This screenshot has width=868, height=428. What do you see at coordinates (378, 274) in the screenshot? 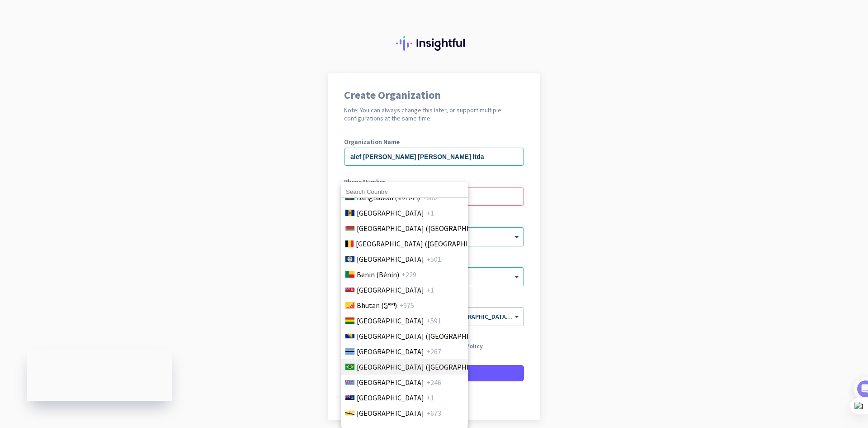
I see `span: Benin (Bénin)` at bounding box center [378, 274].